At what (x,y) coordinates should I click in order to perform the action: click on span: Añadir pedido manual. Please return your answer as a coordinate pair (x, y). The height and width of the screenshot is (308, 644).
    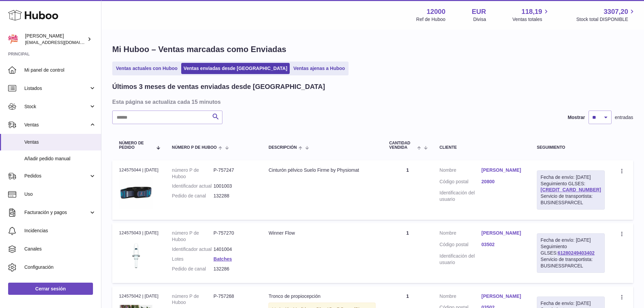
    Looking at the image, I should click on (60, 158).